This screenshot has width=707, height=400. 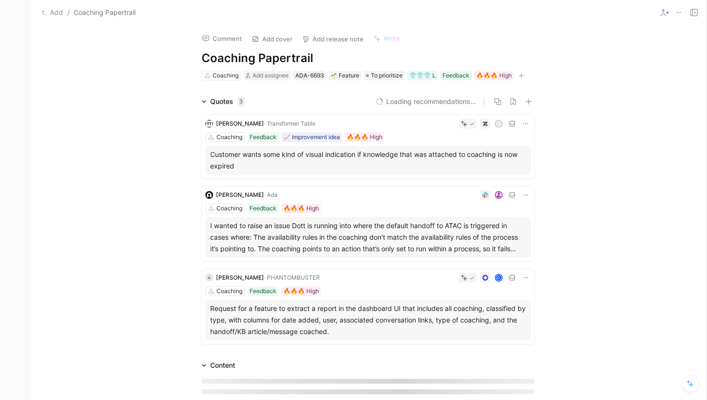 I want to click on div: Customer wants some kind of visual indication if knowledge that was attached to coaching is now e..., so click(x=368, y=160).